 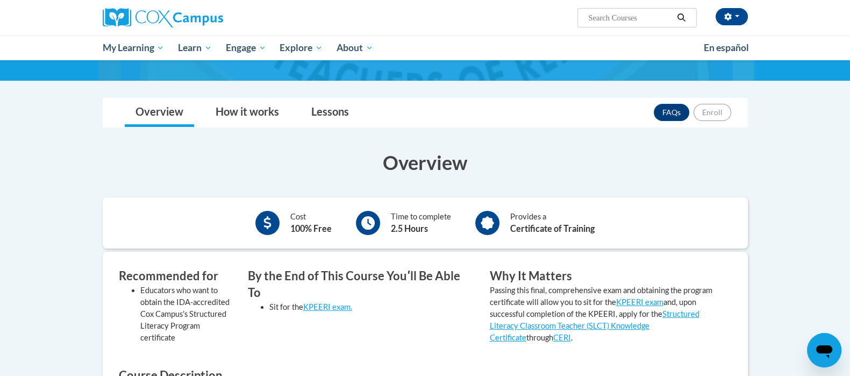 What do you see at coordinates (552, 223) in the screenshot?
I see `div: Provides a` at bounding box center [552, 223].